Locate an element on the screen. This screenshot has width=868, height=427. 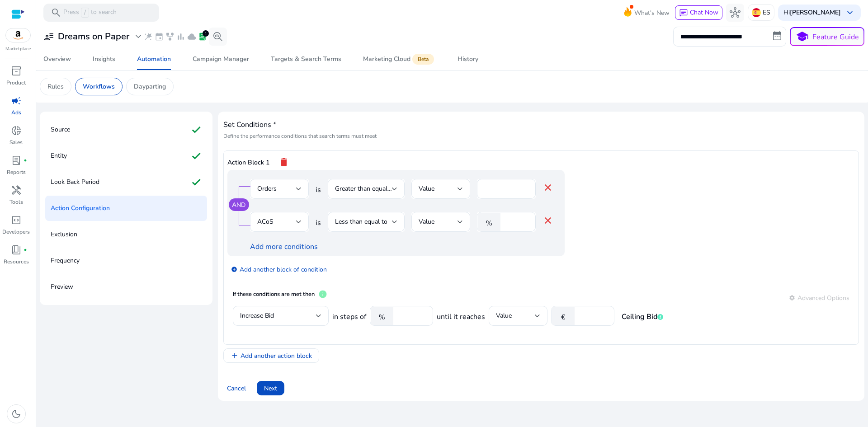
span: Next is located at coordinates (270, 388).